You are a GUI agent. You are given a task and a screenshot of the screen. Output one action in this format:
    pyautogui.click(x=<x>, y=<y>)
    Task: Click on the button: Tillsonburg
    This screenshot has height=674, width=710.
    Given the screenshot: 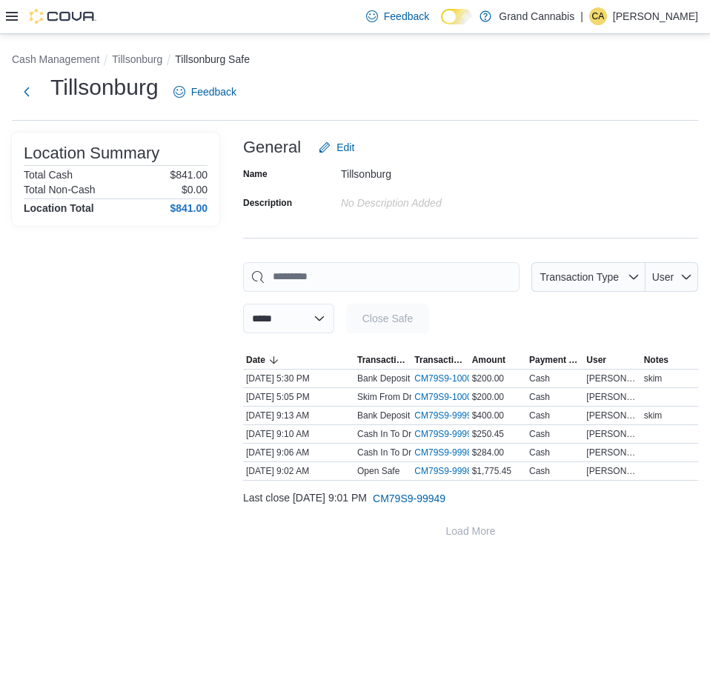 What is the action you would take?
    pyautogui.click(x=137, y=59)
    